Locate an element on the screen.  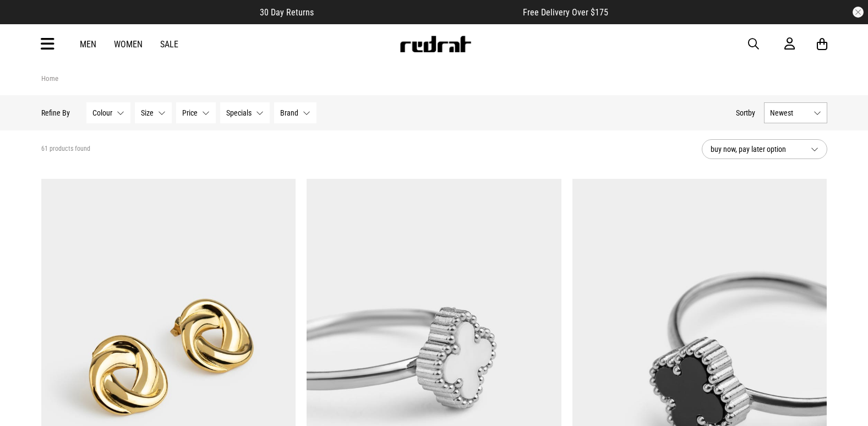
span: by is located at coordinates (752, 113).